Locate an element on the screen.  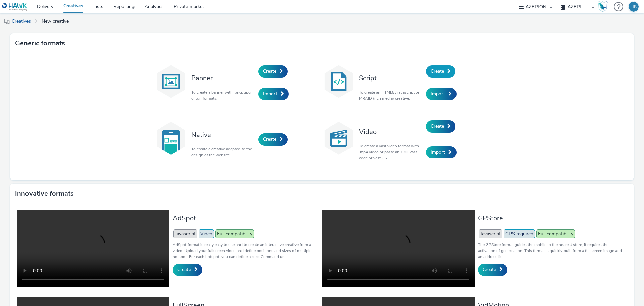
img: video.svg is located at coordinates (339, 138).